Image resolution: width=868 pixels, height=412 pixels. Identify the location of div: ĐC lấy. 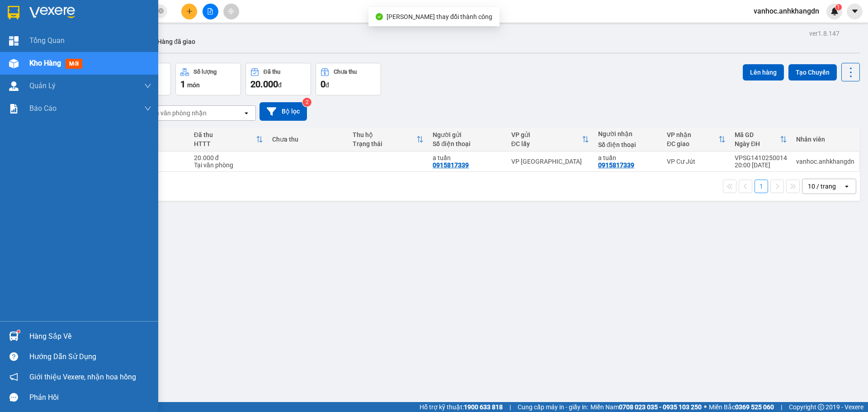
(547, 144).